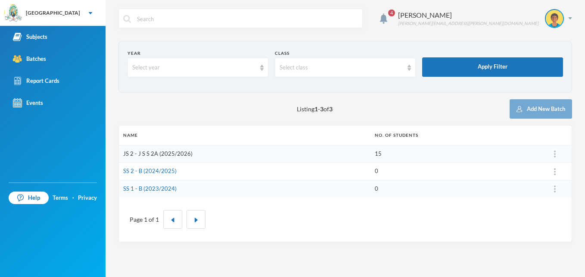 Image resolution: width=585 pixels, height=277 pixels. What do you see at coordinates (30, 37) in the screenshot?
I see `div: Subjects` at bounding box center [30, 37].